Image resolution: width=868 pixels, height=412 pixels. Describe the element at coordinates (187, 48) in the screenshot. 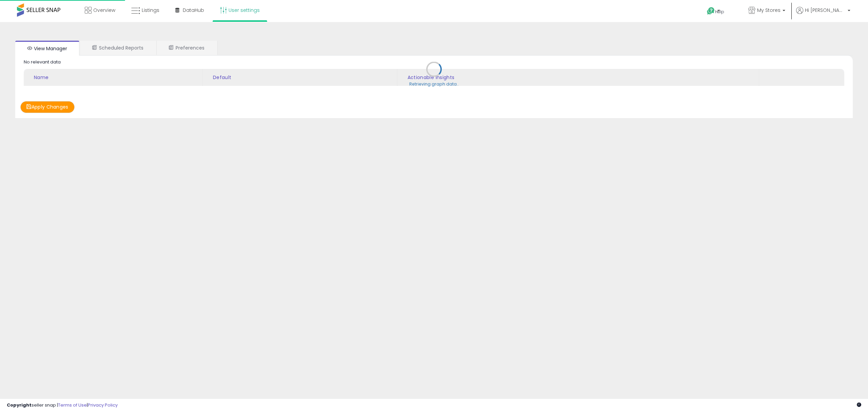

I see `a: Preferences` at that location.